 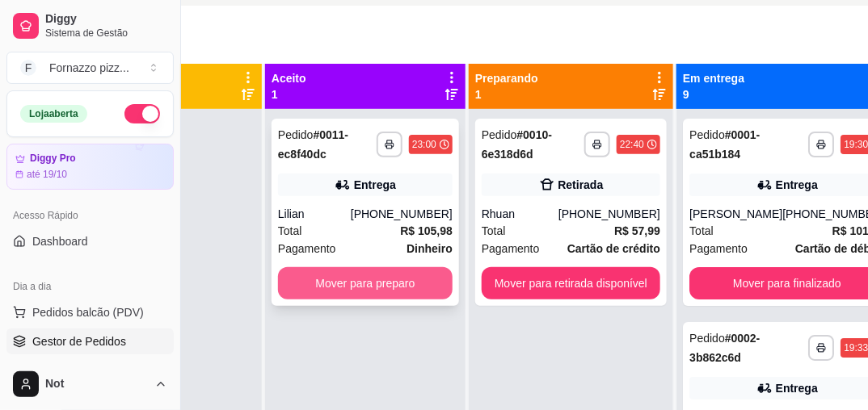 What do you see at coordinates (506, 78) in the screenshot?
I see `p: Preparando` at bounding box center [506, 78].